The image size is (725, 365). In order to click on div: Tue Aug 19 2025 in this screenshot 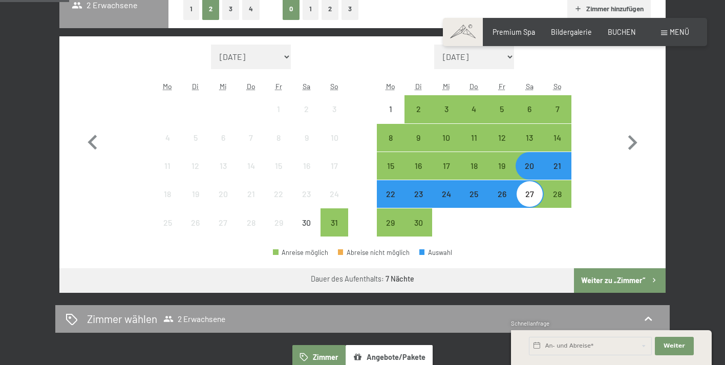, I will do `click(195, 194)`.